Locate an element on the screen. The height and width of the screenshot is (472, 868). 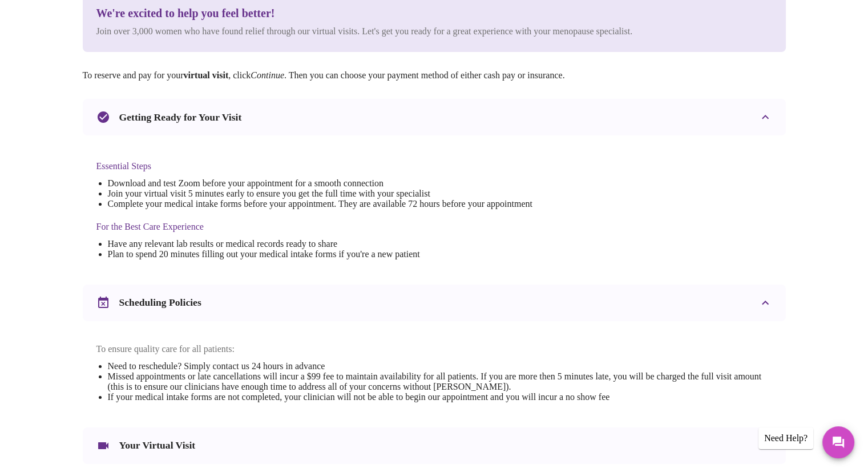
li: Missed appointments or late cancellations will incur a $99 fee to maintain availability for all p... is located at coordinates (440, 382).